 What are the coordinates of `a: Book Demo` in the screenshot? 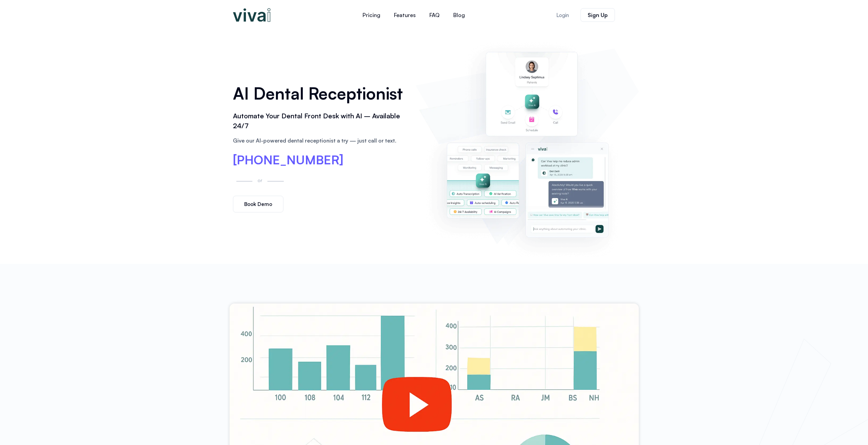 It's located at (258, 204).